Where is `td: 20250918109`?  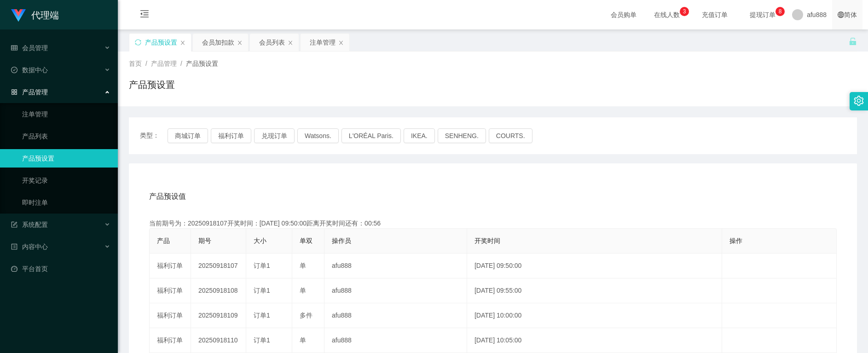 td: 20250918109 is located at coordinates (219, 316).